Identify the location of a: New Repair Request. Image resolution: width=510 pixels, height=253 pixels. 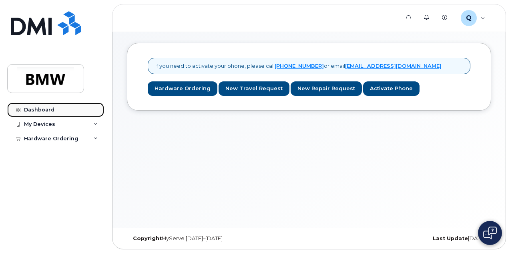
(326, 88).